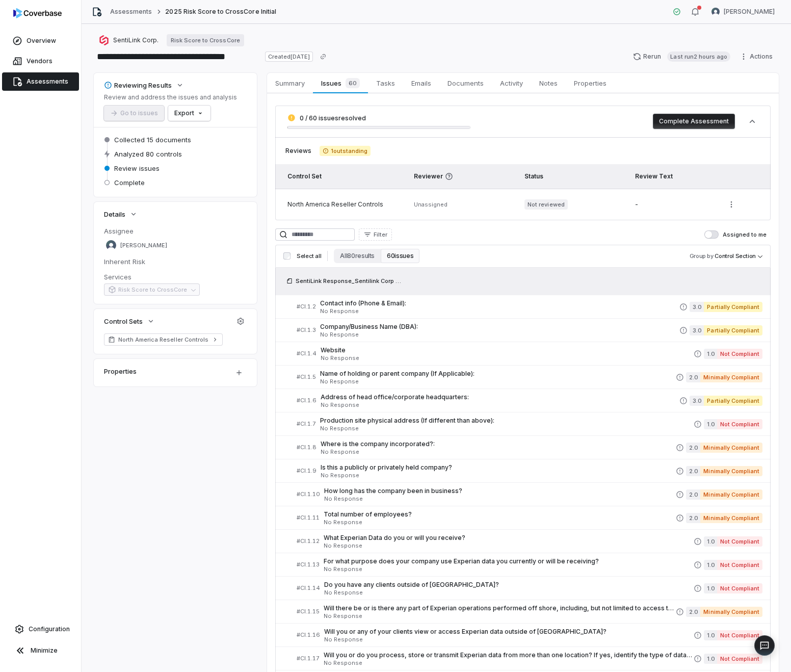  I want to click on span: # CI.1.11, so click(308, 517).